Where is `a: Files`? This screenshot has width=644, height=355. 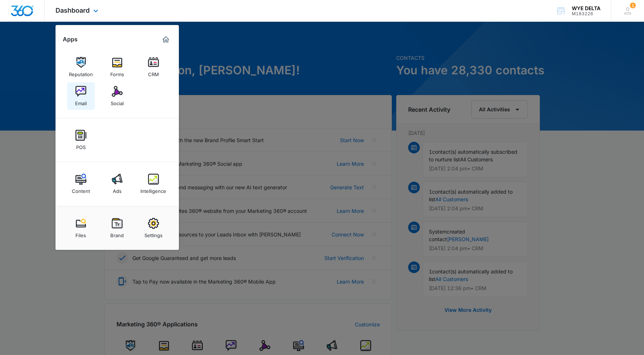
a: Files is located at coordinates (81, 228).